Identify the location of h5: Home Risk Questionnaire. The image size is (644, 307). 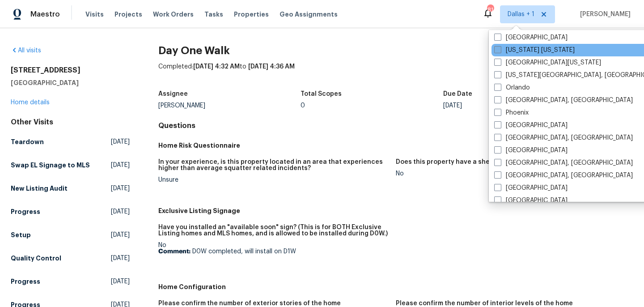
(396, 146).